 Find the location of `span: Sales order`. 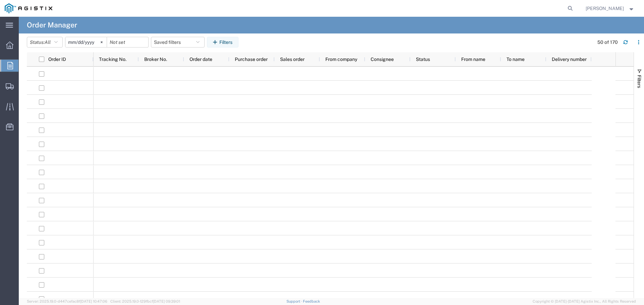

span: Sales order is located at coordinates (292, 59).